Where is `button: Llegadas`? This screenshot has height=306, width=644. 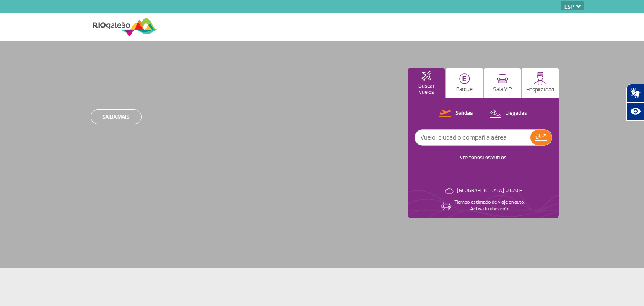
button: Llegadas is located at coordinates (508, 114).